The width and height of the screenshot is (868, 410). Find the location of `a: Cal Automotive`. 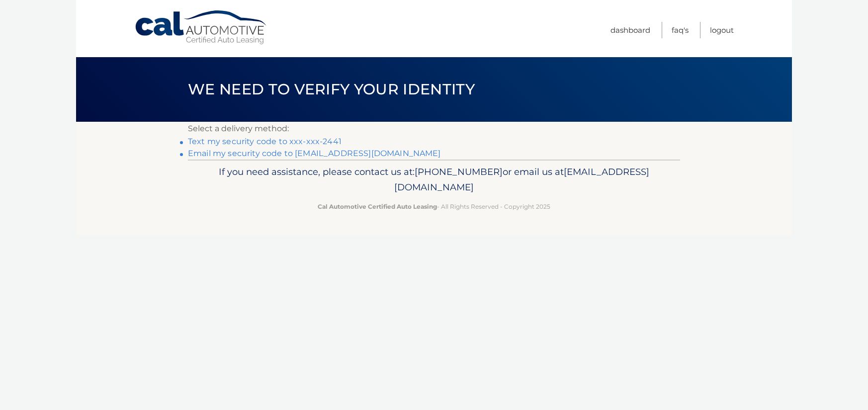

a: Cal Automotive is located at coordinates (202, 27).